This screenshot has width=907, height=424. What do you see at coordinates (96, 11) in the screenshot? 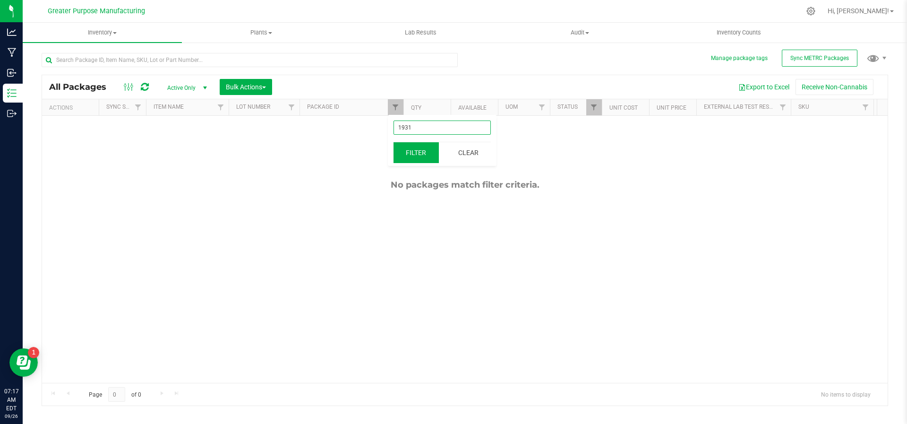
I see `span: Greater Purpose Manufacturing` at bounding box center [96, 11].